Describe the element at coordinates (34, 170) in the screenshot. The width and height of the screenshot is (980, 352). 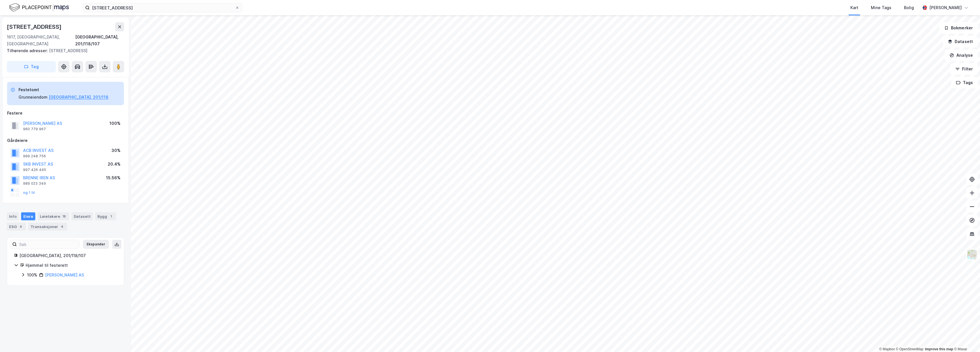
I see `div: 997 426 495` at that location.